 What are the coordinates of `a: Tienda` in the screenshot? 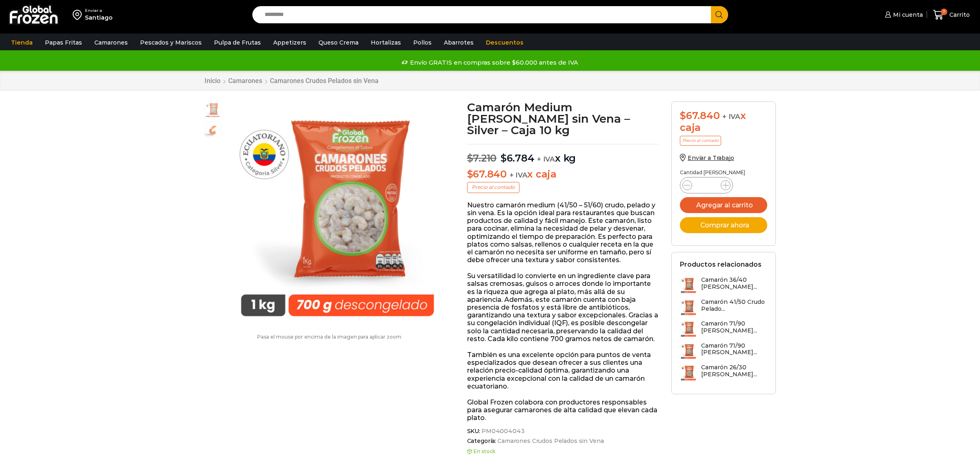 It's located at (22, 42).